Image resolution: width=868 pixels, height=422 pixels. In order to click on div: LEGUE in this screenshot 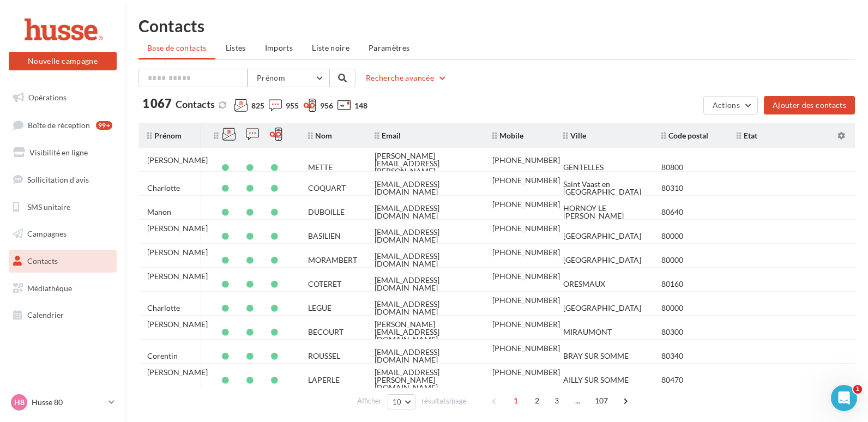, I will do `click(319, 308)`.